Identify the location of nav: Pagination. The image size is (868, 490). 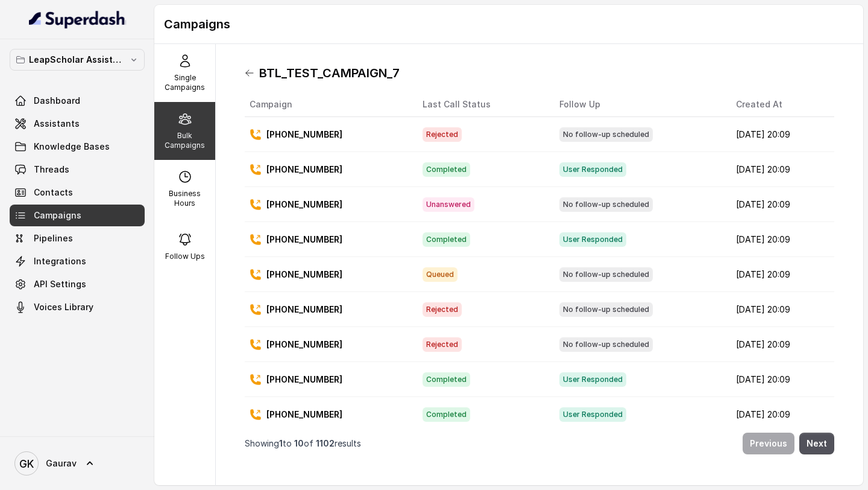
(540, 444).